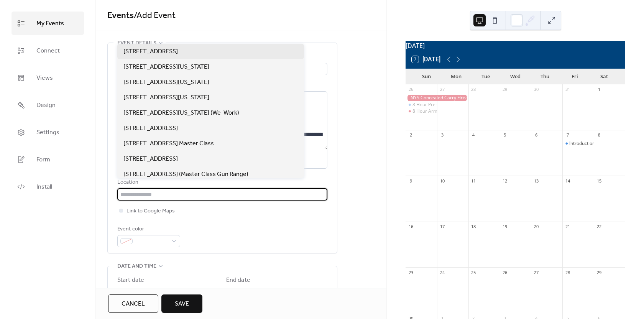 Image resolution: width=644 pixels, height=319 pixels. What do you see at coordinates (44, 160) in the screenshot?
I see `span: Form` at bounding box center [44, 160].